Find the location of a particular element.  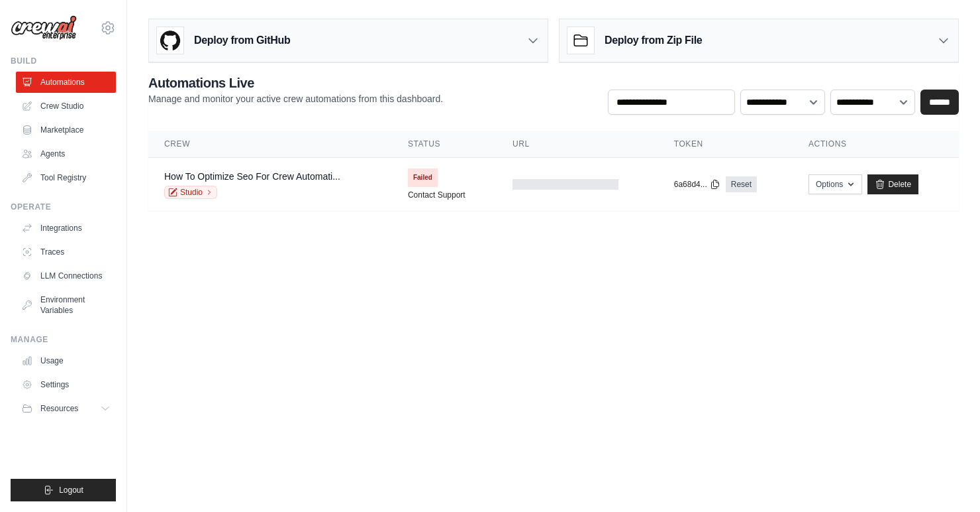

div: Manage is located at coordinates (63, 339).